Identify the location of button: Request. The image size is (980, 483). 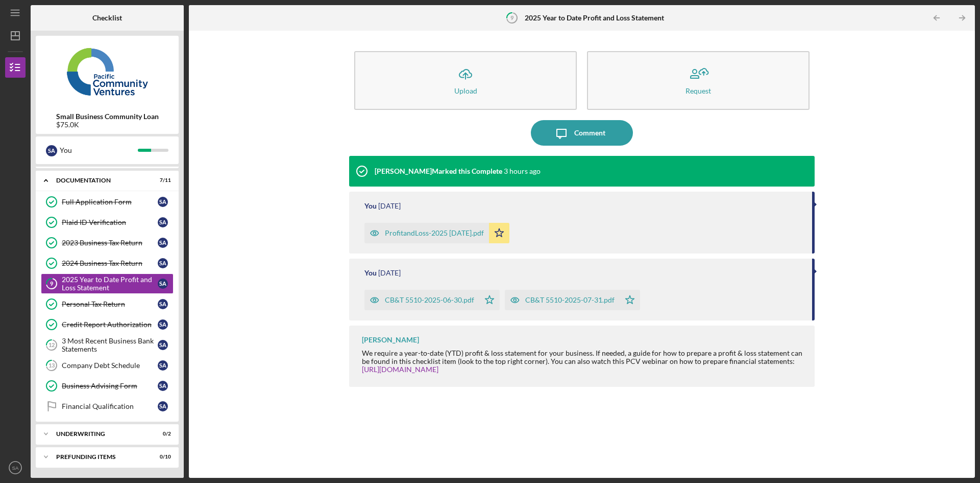
(698, 80).